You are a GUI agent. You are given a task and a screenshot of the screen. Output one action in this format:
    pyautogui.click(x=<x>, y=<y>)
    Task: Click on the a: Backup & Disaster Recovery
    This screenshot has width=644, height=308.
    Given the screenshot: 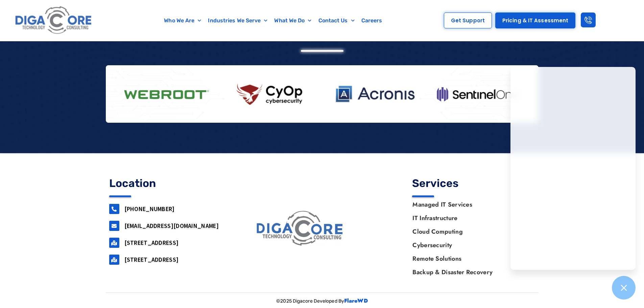 What is the action you would take?
    pyautogui.click(x=470, y=272)
    